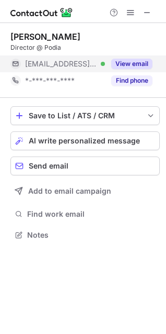 This screenshot has height=334, width=166. I want to click on button: save-profile-one-click, so click(85, 116).